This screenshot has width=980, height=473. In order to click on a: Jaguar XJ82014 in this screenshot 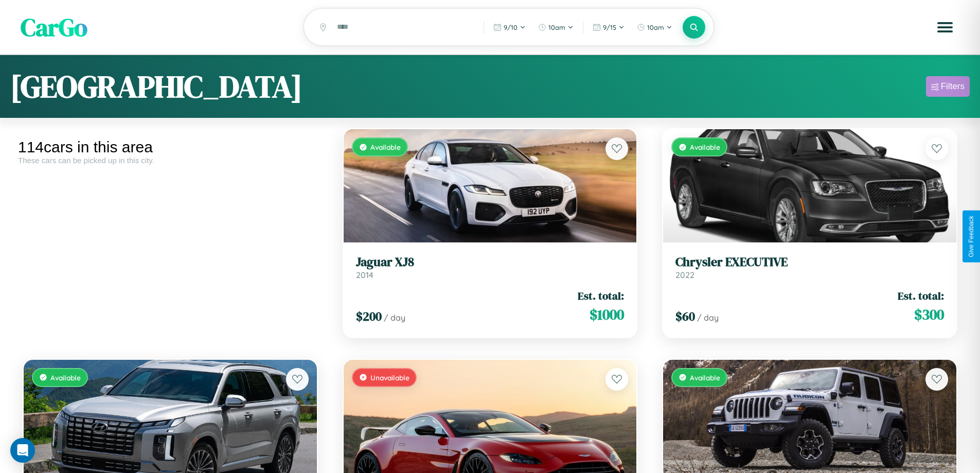, I will do `click(490, 267)`.